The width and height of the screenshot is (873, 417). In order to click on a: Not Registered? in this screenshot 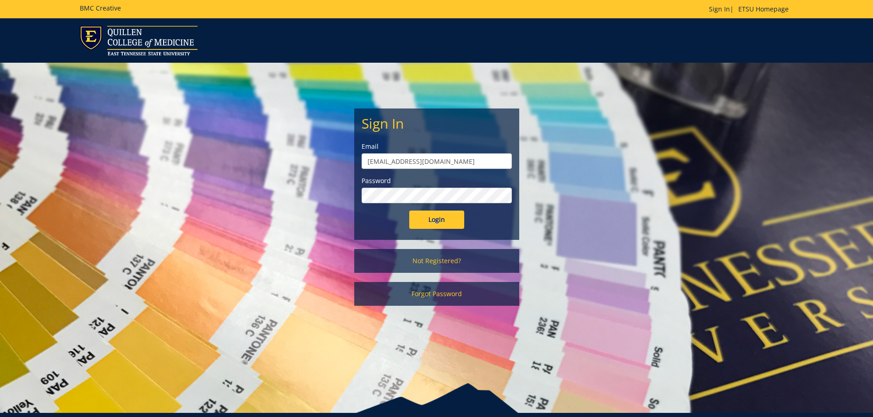, I will do `click(437, 261)`.